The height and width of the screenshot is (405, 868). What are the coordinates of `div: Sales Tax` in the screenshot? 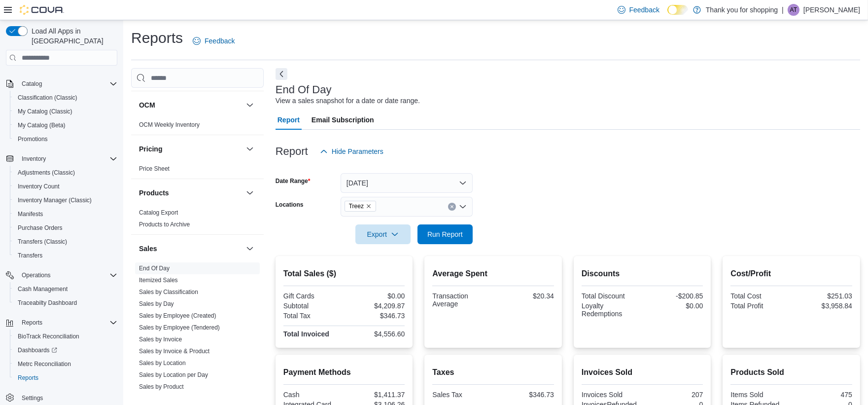 It's located at (461, 395).